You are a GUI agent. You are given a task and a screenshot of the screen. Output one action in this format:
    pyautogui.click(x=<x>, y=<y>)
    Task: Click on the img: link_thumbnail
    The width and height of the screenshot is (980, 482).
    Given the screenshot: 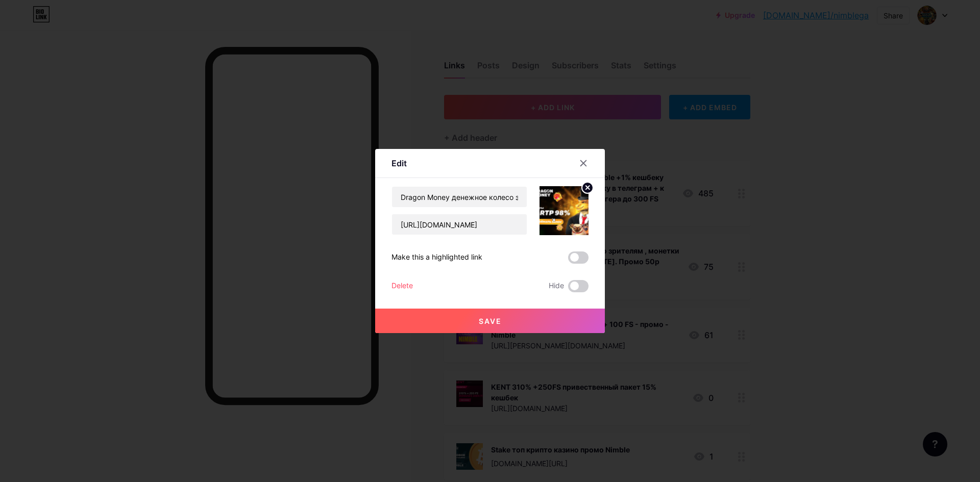 What is the action you would take?
    pyautogui.click(x=564, y=211)
    